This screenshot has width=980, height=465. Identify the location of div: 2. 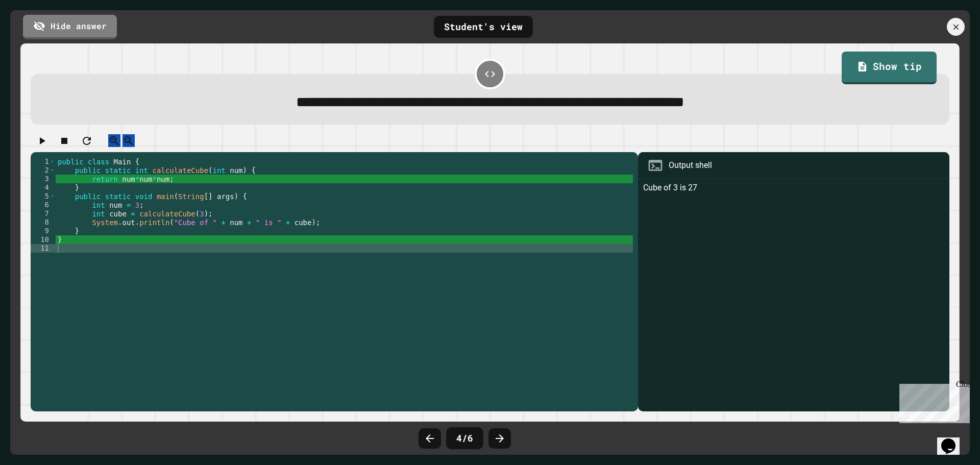
(43, 170).